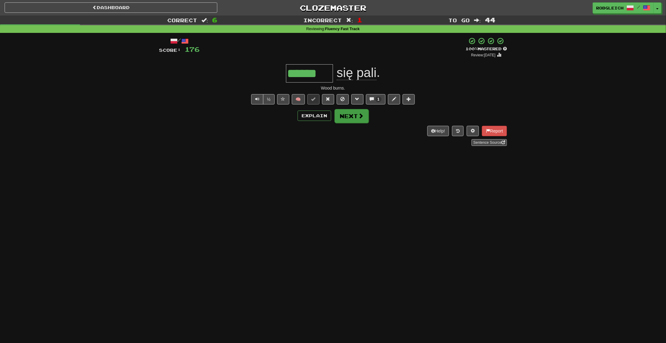 The height and width of the screenshot is (343, 666). What do you see at coordinates (257, 99) in the screenshot?
I see `button: Play sentence audio (ctl+space)` at bounding box center [257, 99].